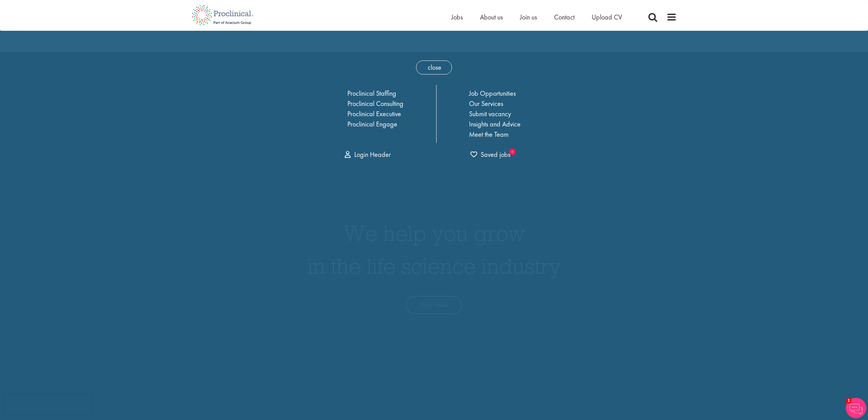 Image resolution: width=868 pixels, height=420 pixels. Describe the element at coordinates (849, 401) in the screenshot. I see `span: 1` at that location.